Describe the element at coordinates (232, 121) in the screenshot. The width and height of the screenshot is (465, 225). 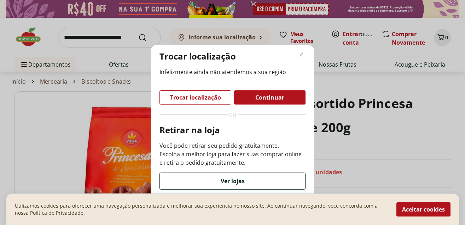
I see `div: Modal de regionalização` at that location.